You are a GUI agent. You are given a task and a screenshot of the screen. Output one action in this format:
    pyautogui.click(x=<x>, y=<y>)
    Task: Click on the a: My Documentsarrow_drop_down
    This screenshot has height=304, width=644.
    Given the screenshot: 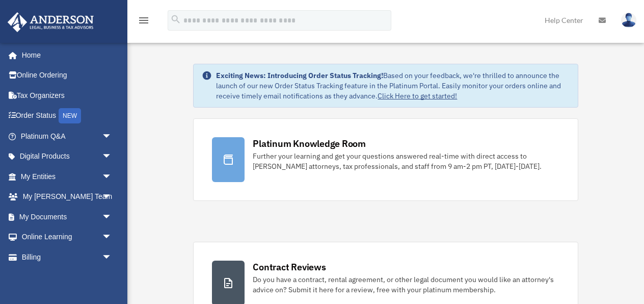 What is the action you would take?
    pyautogui.click(x=67, y=217)
    